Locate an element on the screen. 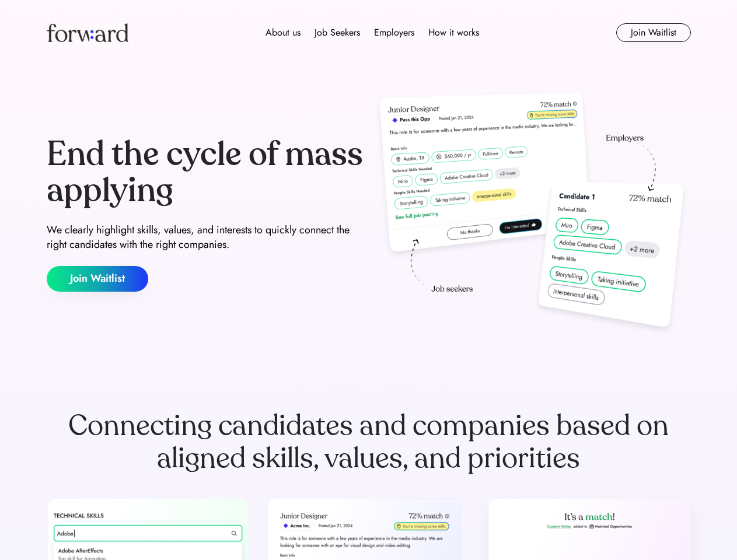 The height and width of the screenshot is (560, 737). div: Connecting candidates and companies based on aligned skills, values, and priorities is located at coordinates (368, 442).